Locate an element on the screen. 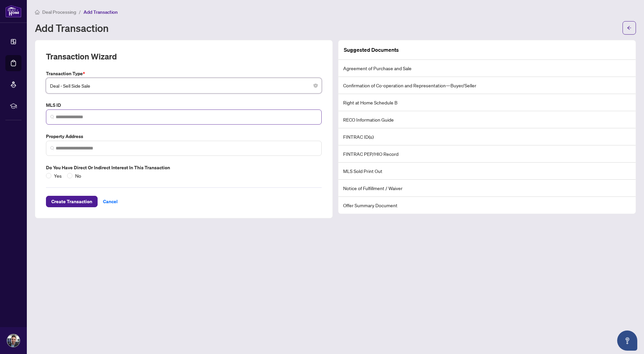  label: Property Address is located at coordinates (184, 136).